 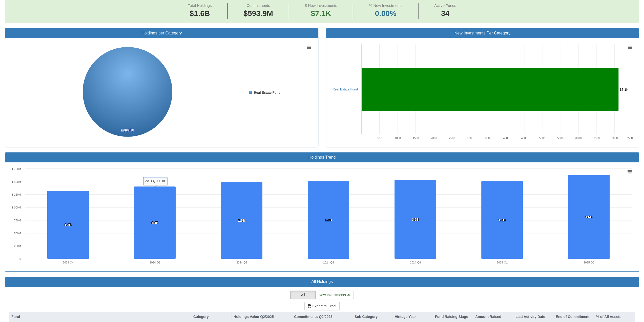 I want to click on text: 2024-Q4, so click(x=415, y=262).